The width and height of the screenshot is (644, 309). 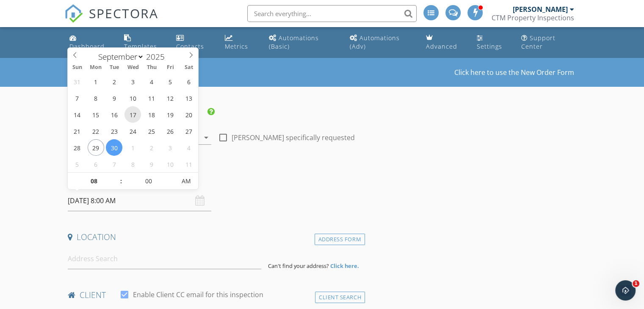 I want to click on span: September 12, 2025, so click(x=170, y=98).